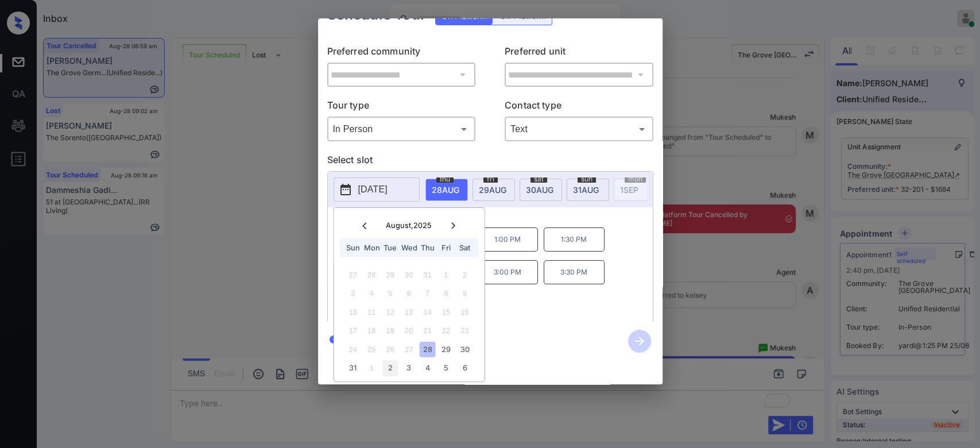 The height and width of the screenshot is (448, 980). Describe the element at coordinates (465, 274) in the screenshot. I see `div: Not available Saturday, August 2nd, 2025` at that location.